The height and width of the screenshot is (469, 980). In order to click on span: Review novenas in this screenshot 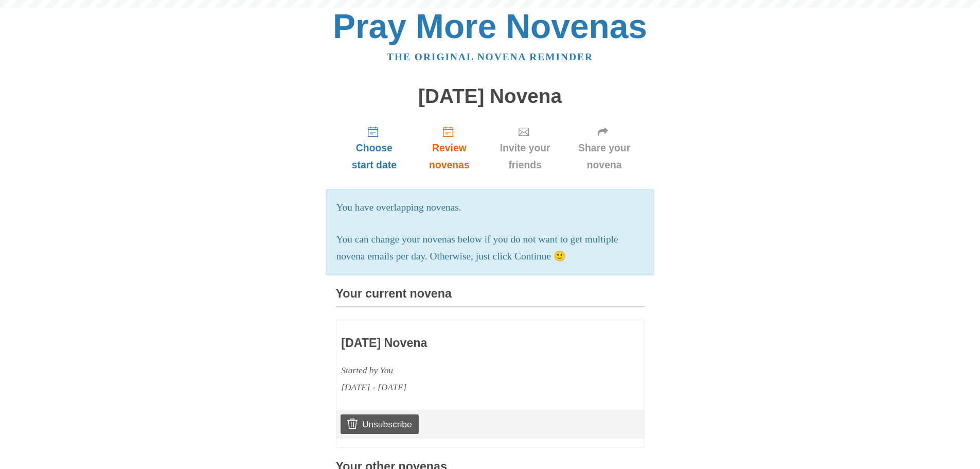, I will do `click(449, 157)`.